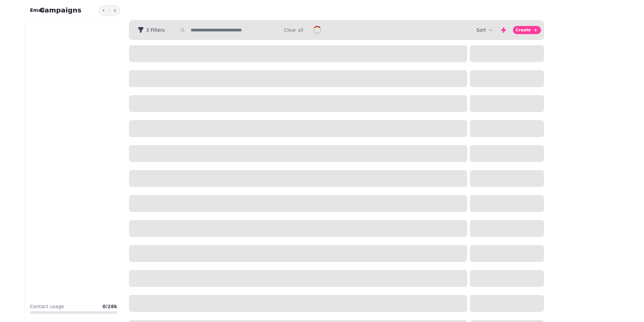  What do you see at coordinates (47, 306) in the screenshot?
I see `p: Contact usage` at bounding box center [47, 306].